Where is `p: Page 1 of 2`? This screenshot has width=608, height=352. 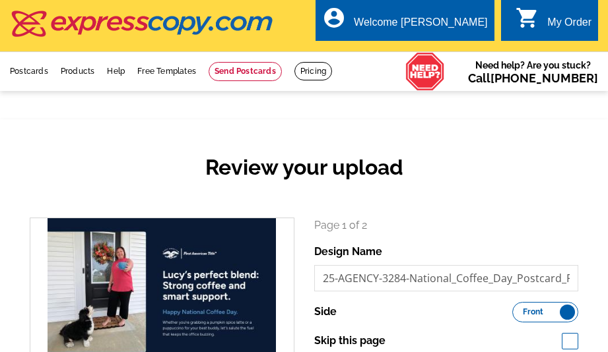 p: Page 1 of 2 is located at coordinates (446, 226).